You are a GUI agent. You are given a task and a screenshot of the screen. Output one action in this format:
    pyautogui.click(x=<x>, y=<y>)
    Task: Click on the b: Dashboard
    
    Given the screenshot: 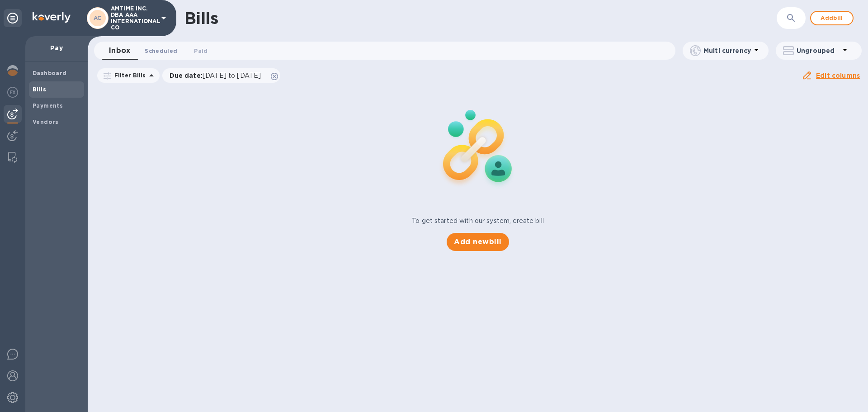 What is the action you would take?
    pyautogui.click(x=50, y=73)
    